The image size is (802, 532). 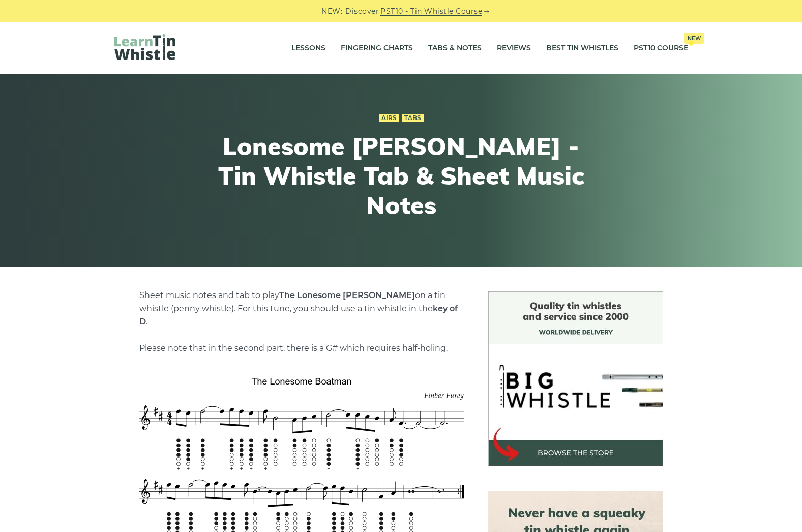 What do you see at coordinates (302, 322) in the screenshot?
I see `p: Sheet music notes and tab to play on a tin whistle (penny whistle). For this tune, you should use...` at bounding box center [302, 322].